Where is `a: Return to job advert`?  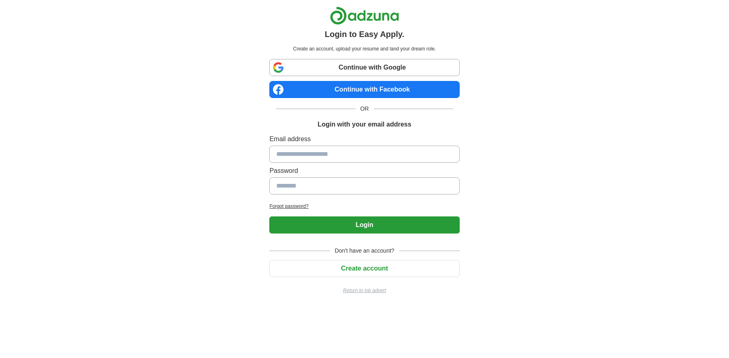
a: Return to job advert is located at coordinates (364, 291).